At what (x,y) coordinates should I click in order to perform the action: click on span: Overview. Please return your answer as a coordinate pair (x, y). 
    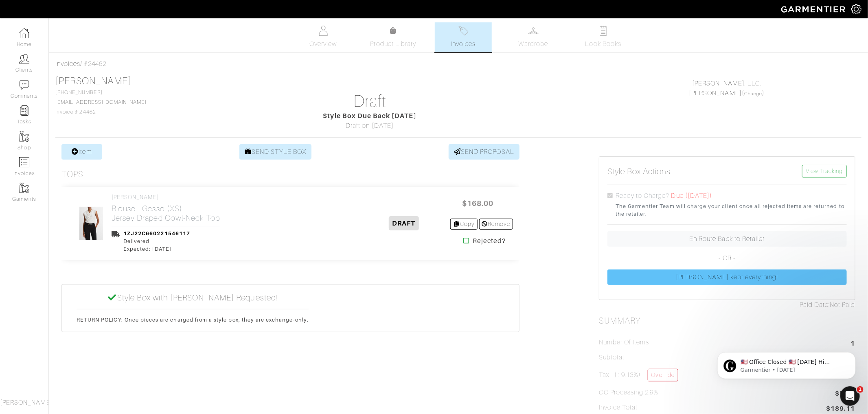
    Looking at the image, I should click on (323, 44).